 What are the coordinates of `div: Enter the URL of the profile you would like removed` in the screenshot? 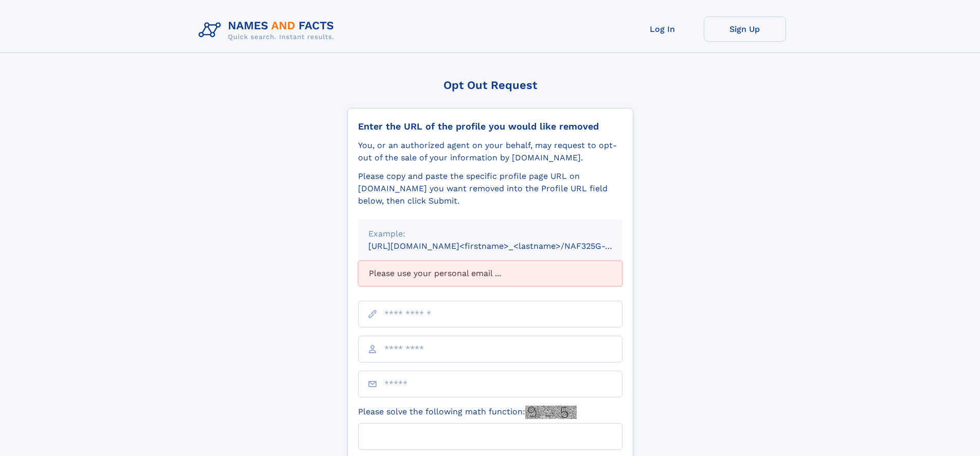 It's located at (490, 127).